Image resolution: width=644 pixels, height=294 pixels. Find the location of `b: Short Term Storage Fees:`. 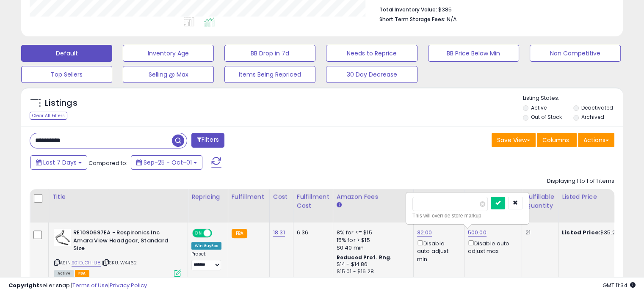

b: Short Term Storage Fees: is located at coordinates (412, 19).